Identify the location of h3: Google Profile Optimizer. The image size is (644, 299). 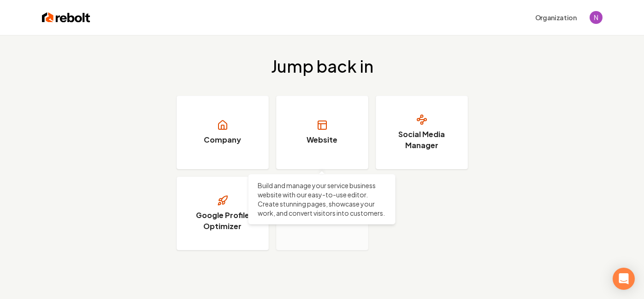
(222, 221).